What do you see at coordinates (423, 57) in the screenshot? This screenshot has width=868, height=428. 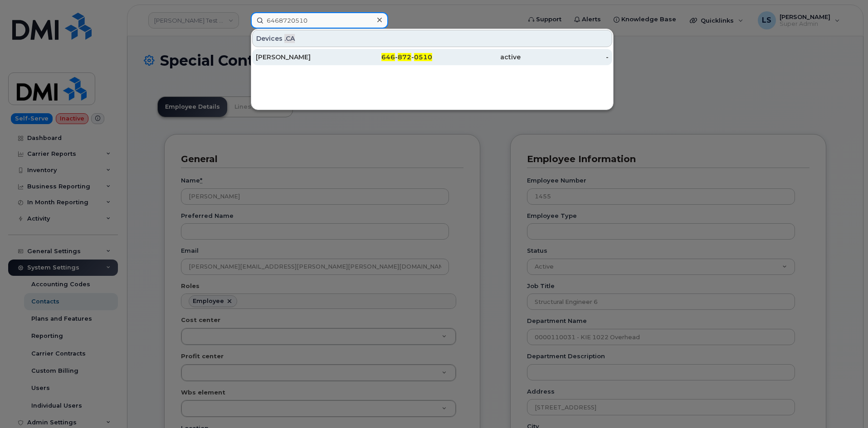 I see `span: 0510` at bounding box center [423, 57].